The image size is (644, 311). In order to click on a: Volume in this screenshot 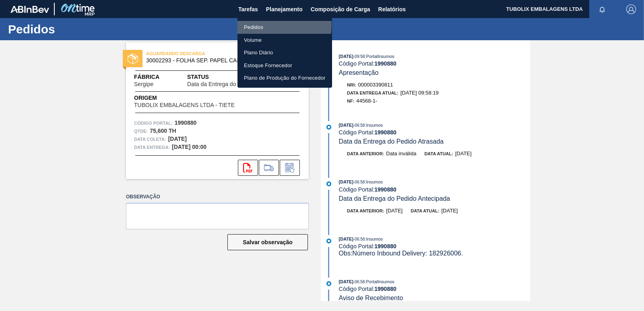, I will do `click(284, 40)`.